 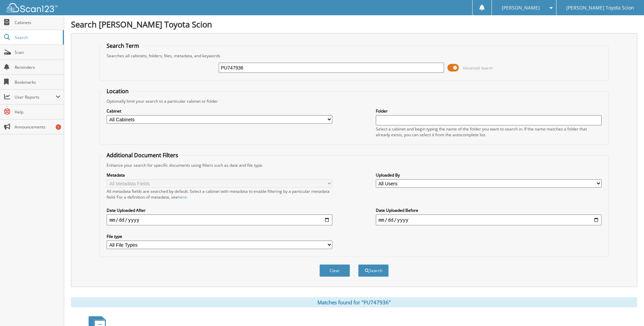 What do you see at coordinates (488, 132) in the screenshot?
I see `div: Select a cabinet and begin typing the name of the folder you want to search in. If the name match...` at bounding box center [488, 132].